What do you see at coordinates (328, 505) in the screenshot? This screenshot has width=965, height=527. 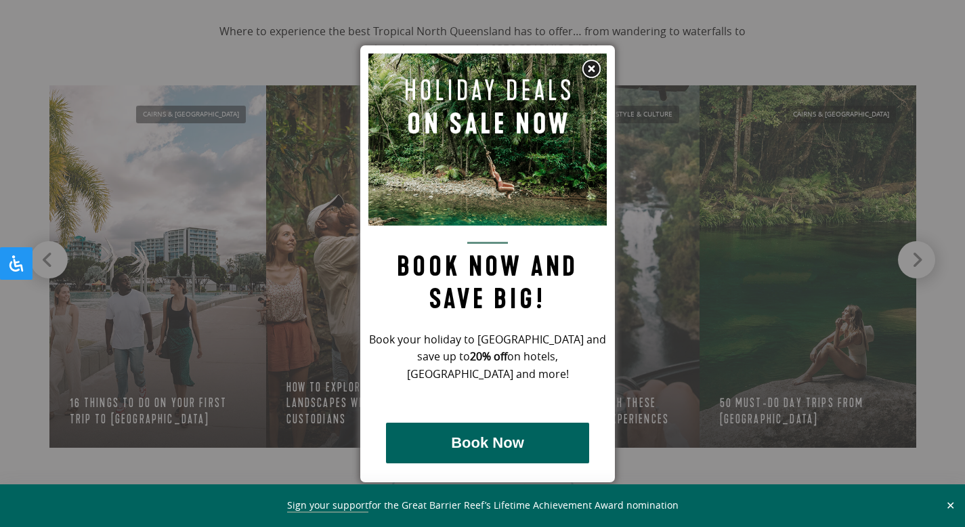 I see `a: Sign your support` at bounding box center [328, 505].